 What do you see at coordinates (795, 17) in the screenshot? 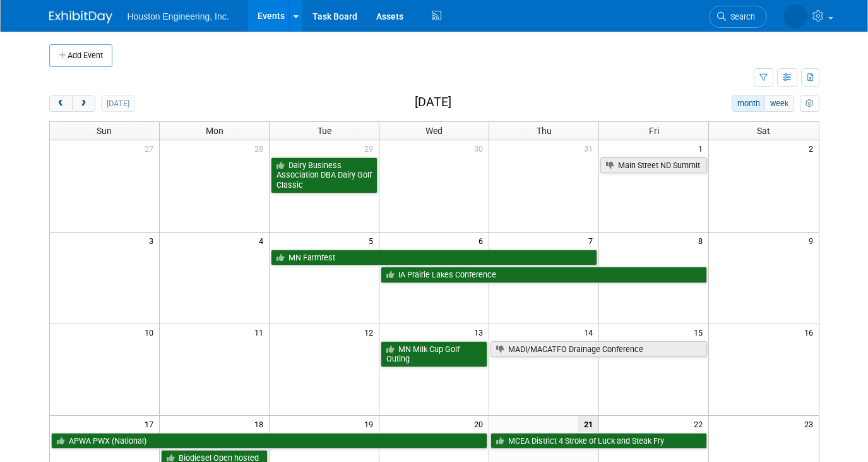
I see `img: Heidi Joarnt` at bounding box center [795, 17].